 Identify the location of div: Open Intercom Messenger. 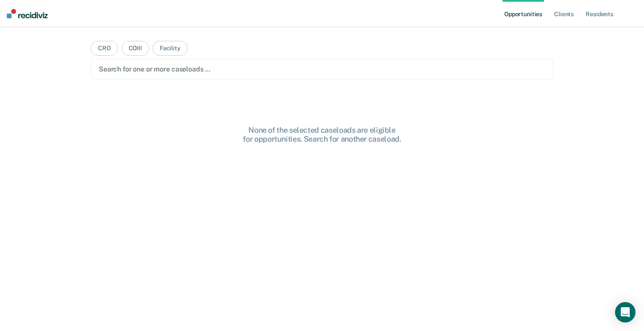
(625, 312).